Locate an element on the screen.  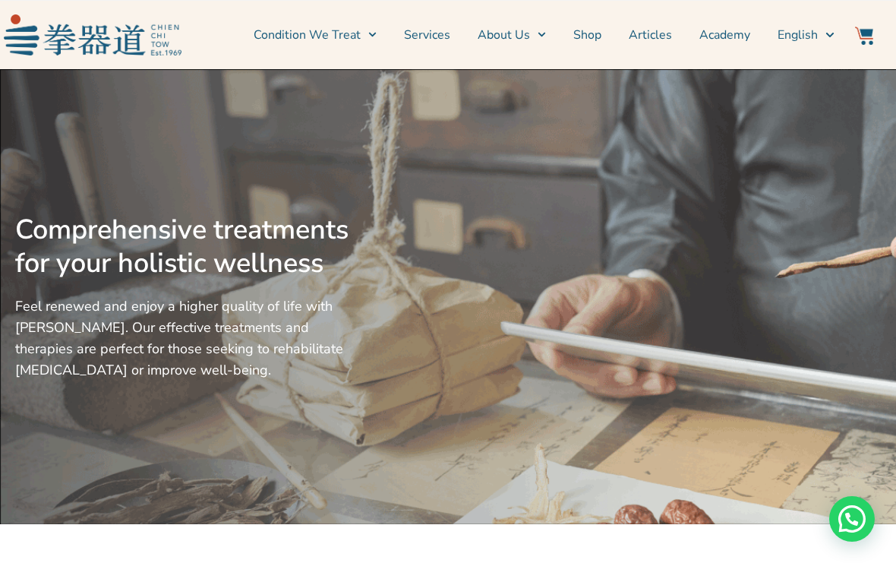
nav: Menu is located at coordinates (512, 35).